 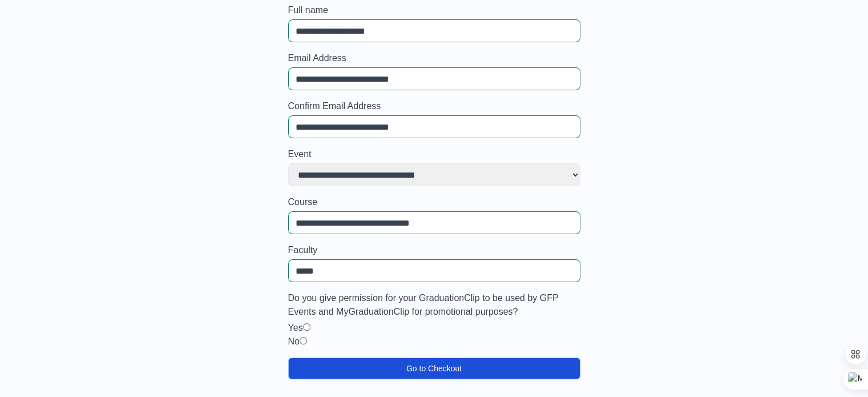 I want to click on label: Yes, so click(x=295, y=327).